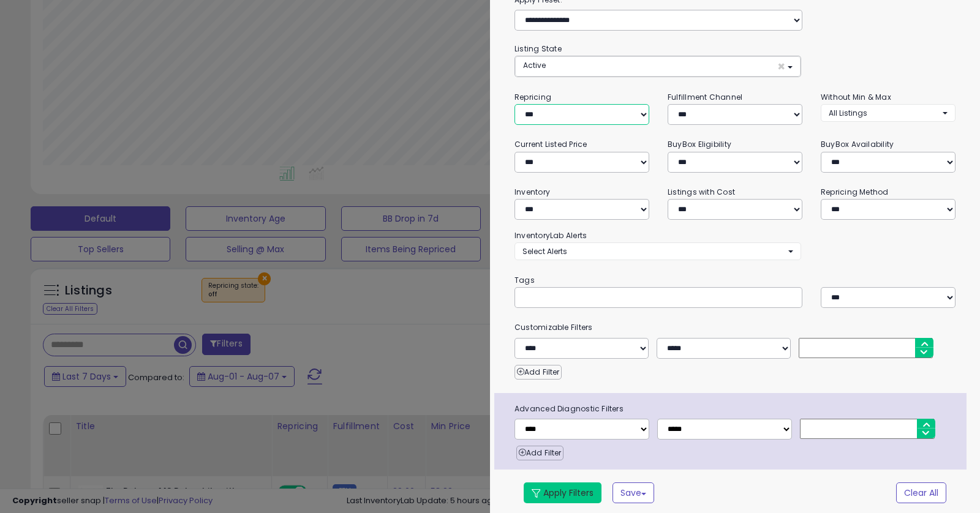 The image size is (980, 513). Describe the element at coordinates (700, 144) in the screenshot. I see `small: BuyBox Eligibility` at that location.